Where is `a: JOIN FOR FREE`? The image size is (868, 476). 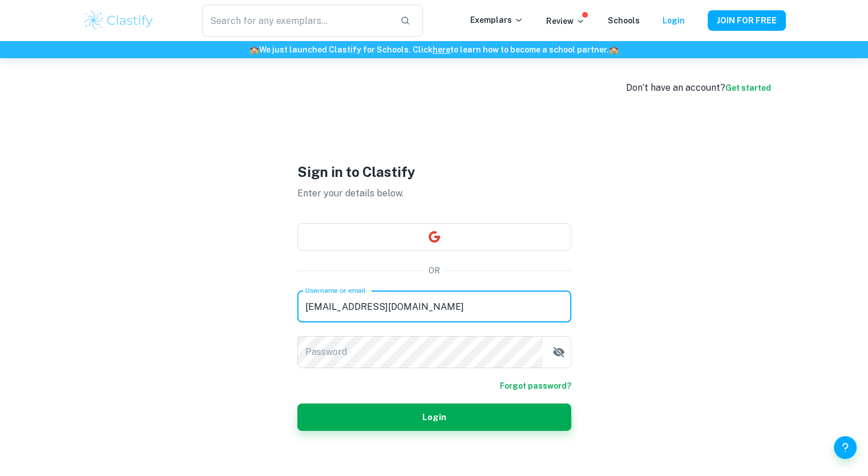 a: JOIN FOR FREE is located at coordinates (747, 21).